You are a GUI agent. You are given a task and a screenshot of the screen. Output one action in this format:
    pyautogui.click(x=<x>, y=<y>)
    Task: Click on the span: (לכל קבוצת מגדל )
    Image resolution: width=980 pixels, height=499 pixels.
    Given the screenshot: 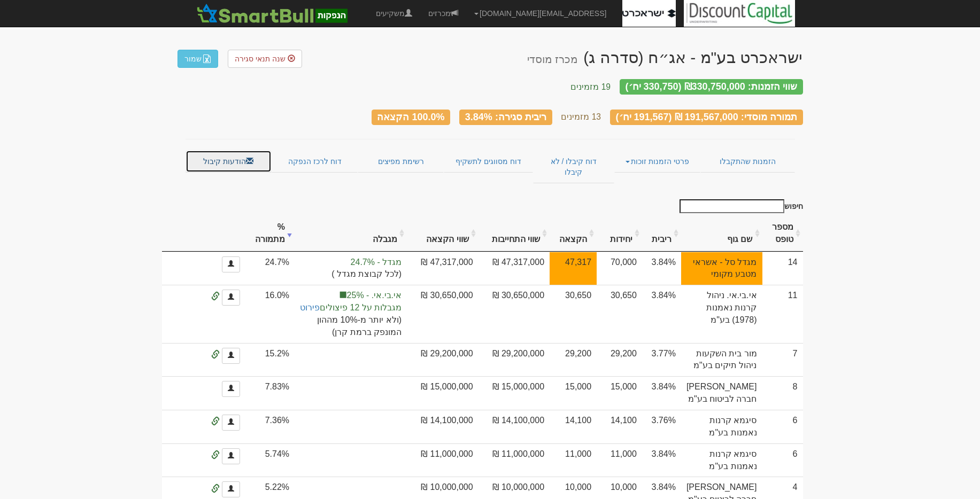 What is the action you would take?
    pyautogui.click(x=351, y=274)
    